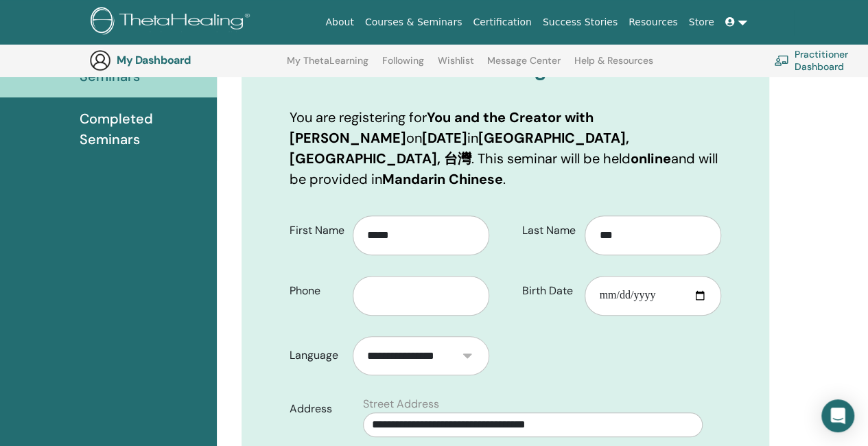 This screenshot has height=446, width=868. What do you see at coordinates (580, 22) in the screenshot?
I see `a: Success Stories` at bounding box center [580, 22].